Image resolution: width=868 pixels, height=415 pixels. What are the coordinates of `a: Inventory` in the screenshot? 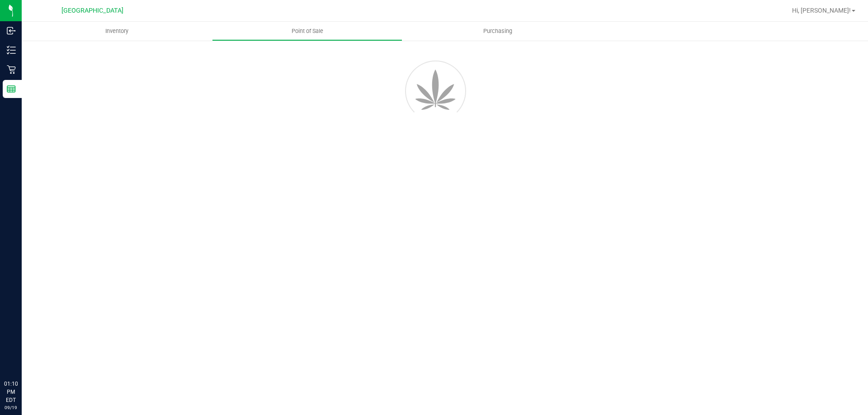 It's located at (117, 31).